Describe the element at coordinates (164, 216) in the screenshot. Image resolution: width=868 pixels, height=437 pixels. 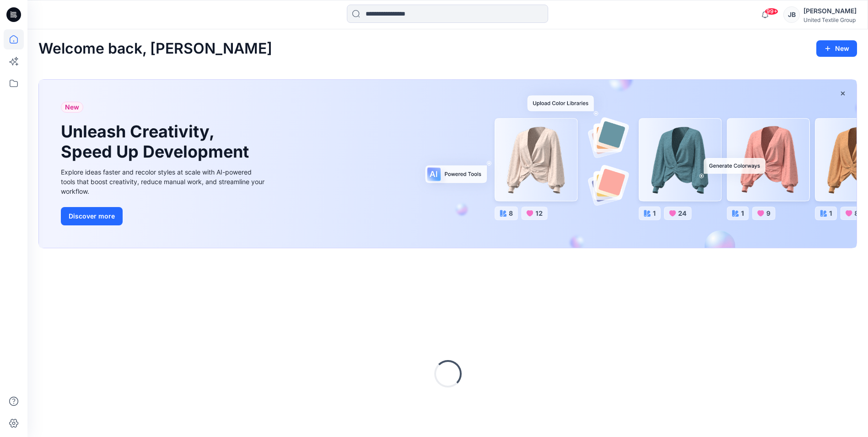
I see `a: Discover more` at that location.